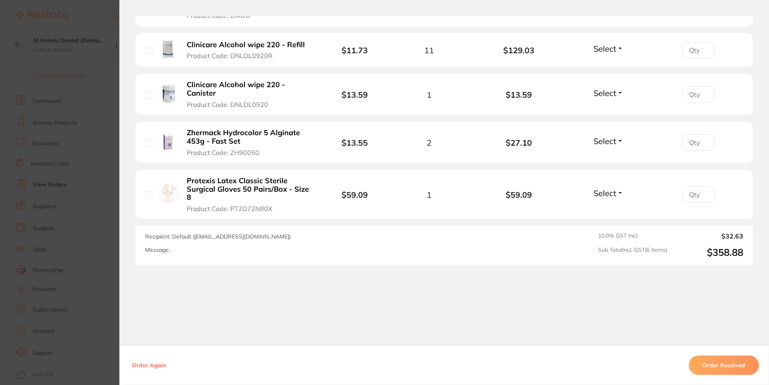  Describe the element at coordinates (519, 50) in the screenshot. I see `b: $129.03` at that location.